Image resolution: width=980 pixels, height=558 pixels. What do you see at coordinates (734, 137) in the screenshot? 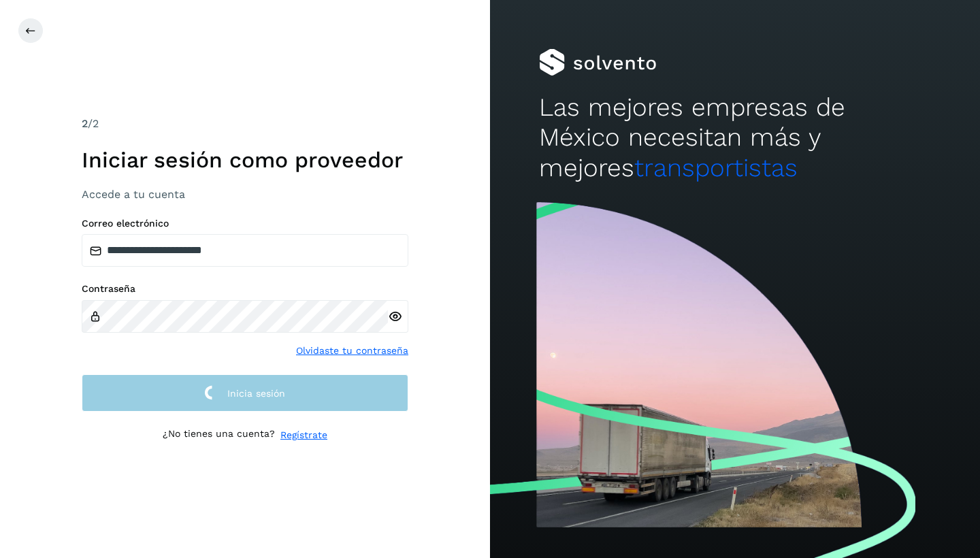
I see `h2: Las mejores empresas de México necesitan más y mejores` at bounding box center [734, 137].